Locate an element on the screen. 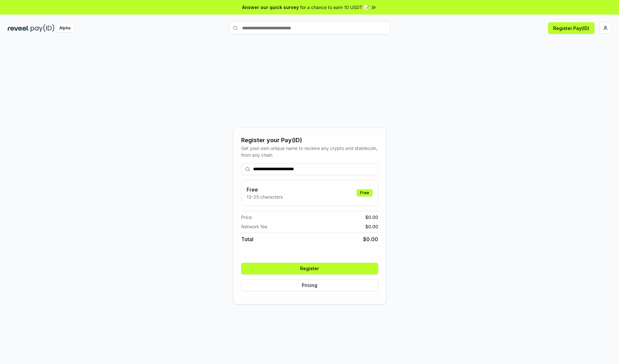 Image resolution: width=619 pixels, height=364 pixels. span: for a chance to earn 10 USDT 📝 is located at coordinates (335, 7).